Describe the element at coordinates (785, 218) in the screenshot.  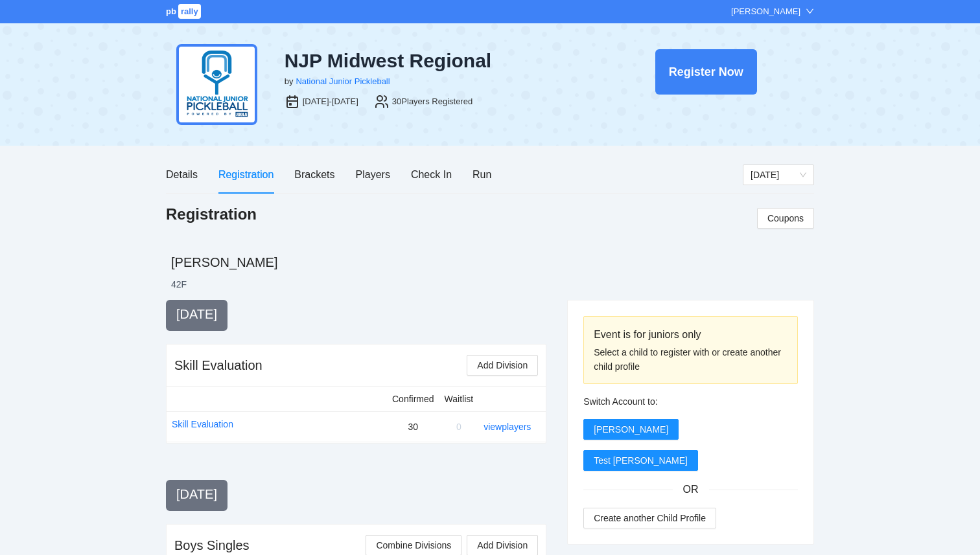
I see `span: Coupons` at that location.